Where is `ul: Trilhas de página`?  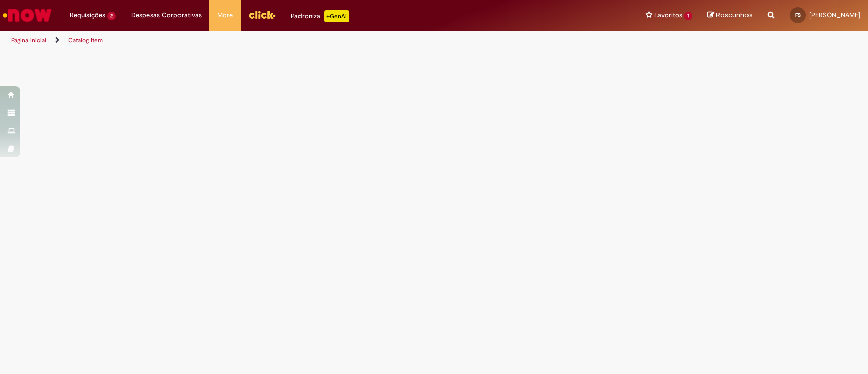
ul: Trilhas de página is located at coordinates (289, 40).